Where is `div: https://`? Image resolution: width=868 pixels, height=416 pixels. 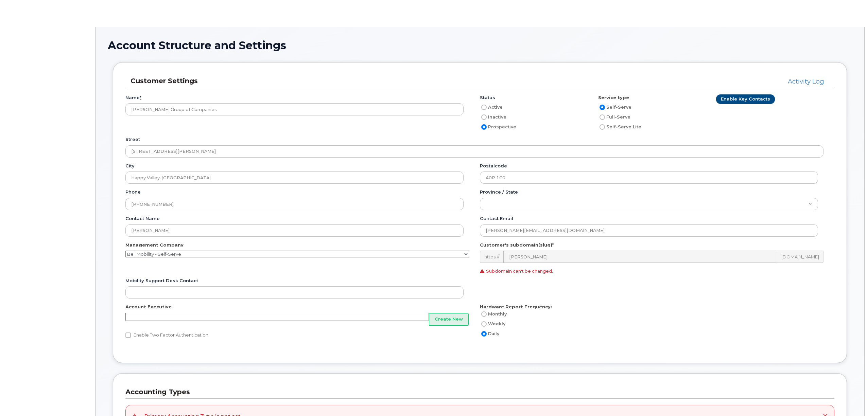
div: https:// is located at coordinates (492, 257).